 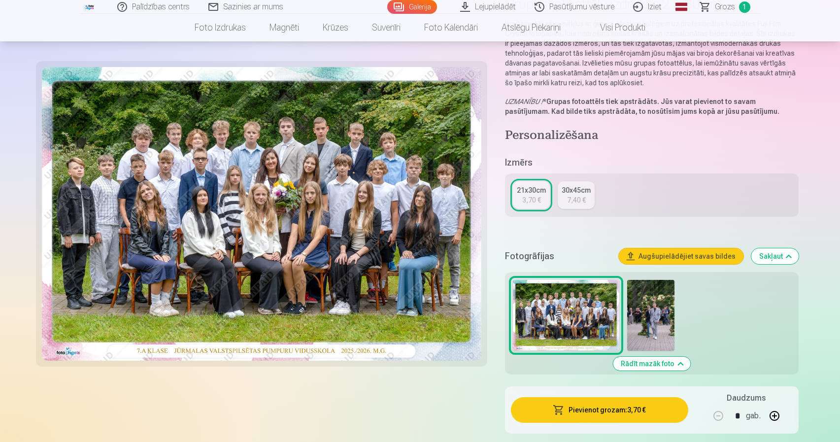 I want to click on h4: Personalizēšana, so click(x=651, y=136).